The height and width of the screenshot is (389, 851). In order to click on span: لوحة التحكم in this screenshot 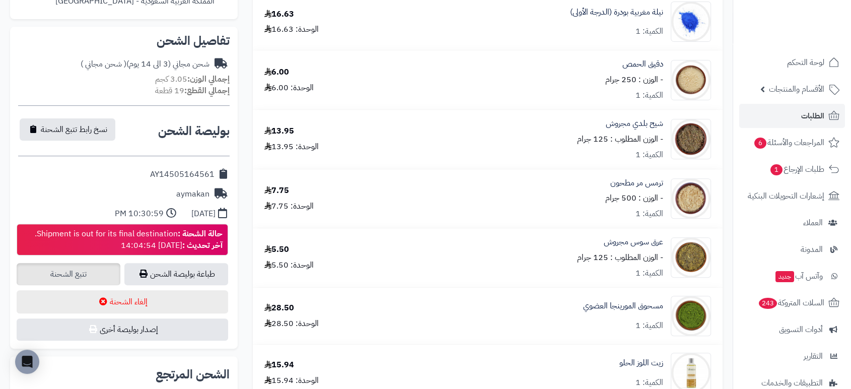, I will do `click(806, 62)`.